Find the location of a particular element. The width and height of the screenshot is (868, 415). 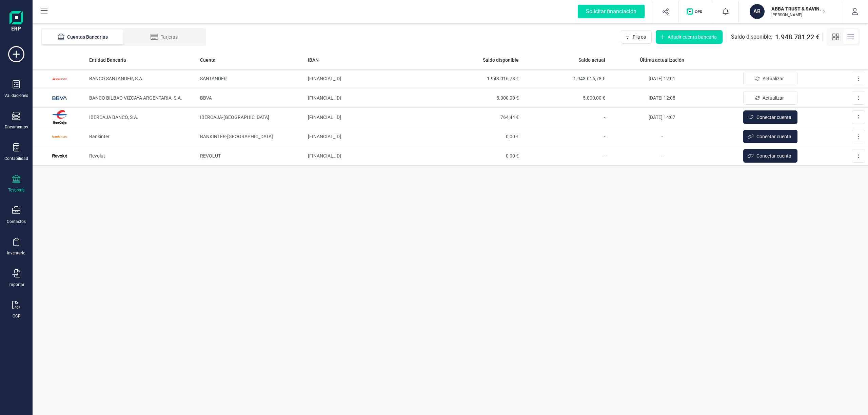

img: Imagen de BANCO BILBAO VIZCAYA ARGENTARIA, S.A. is located at coordinates (60, 98).